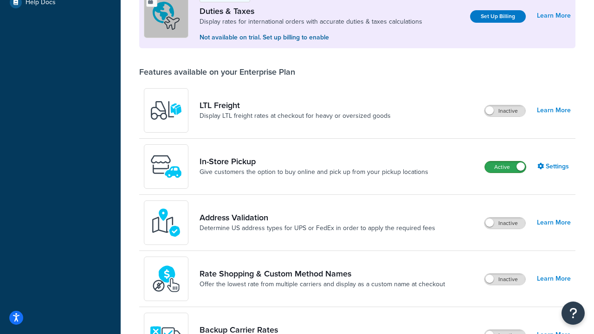 The height and width of the screenshot is (334, 594). Describe the element at coordinates (554, 166) in the screenshot. I see `a: Settings` at that location.